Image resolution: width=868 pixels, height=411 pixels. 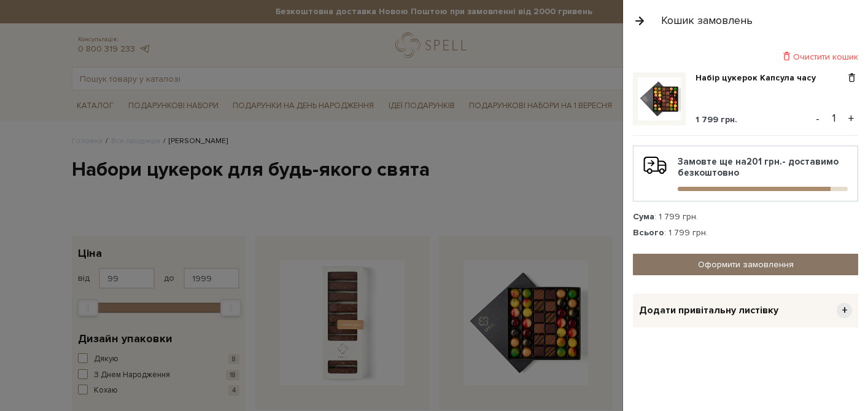 I want to click on div: Очистити кошик, so click(x=745, y=56).